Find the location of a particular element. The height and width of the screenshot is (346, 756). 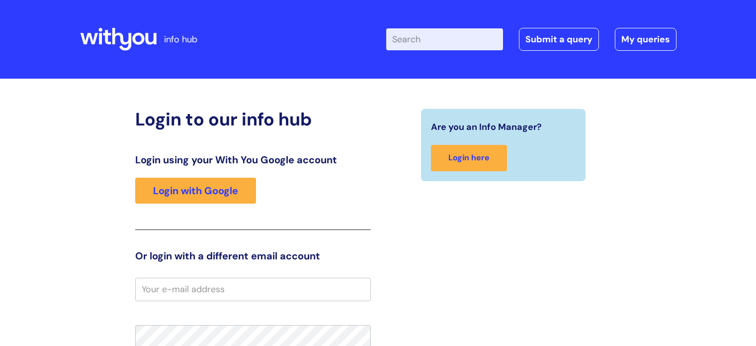

h3: Or login with a different email account is located at coordinates (253, 256).